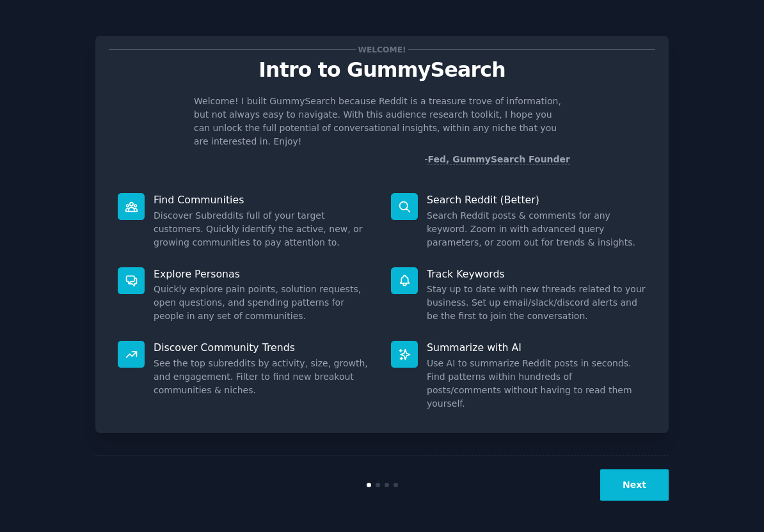  What do you see at coordinates (382, 70) in the screenshot?
I see `p: Intro to GummySearch` at bounding box center [382, 70].